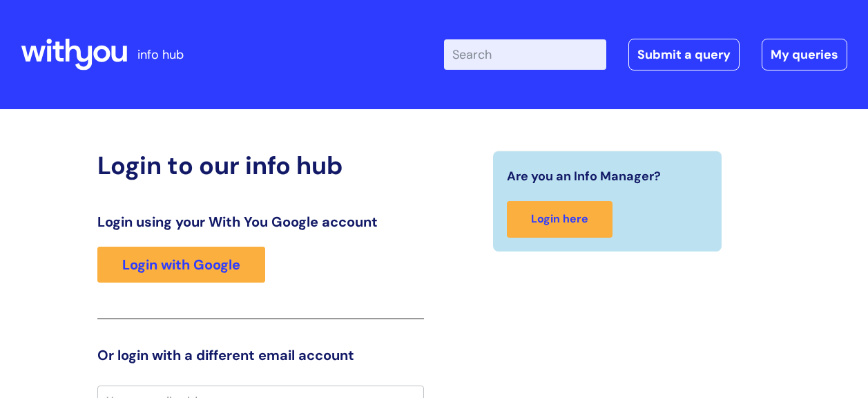 The height and width of the screenshot is (398, 868). Describe the element at coordinates (584, 176) in the screenshot. I see `span: Are you an Info Manager?` at that location.